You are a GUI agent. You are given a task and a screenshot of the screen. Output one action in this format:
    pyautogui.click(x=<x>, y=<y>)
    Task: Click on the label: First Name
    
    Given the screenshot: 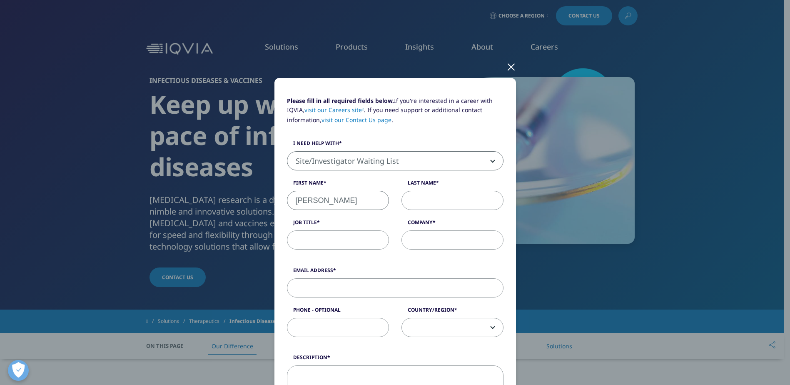 What is the action you would take?
    pyautogui.click(x=338, y=185)
    